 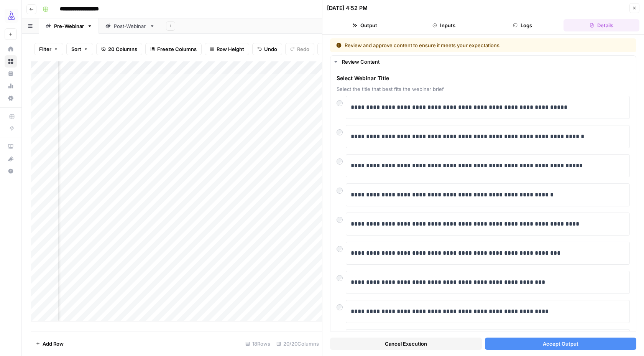 I want to click on div: Pre-Webinar, so click(x=69, y=26).